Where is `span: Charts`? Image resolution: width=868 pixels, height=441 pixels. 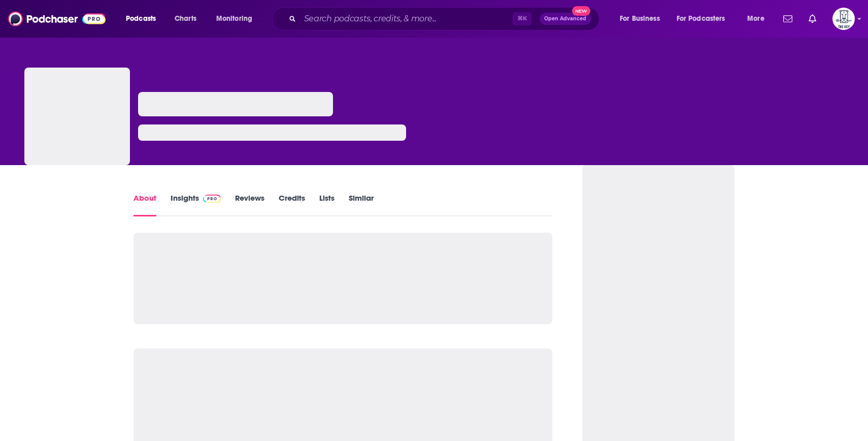 span: Charts is located at coordinates (186, 19).